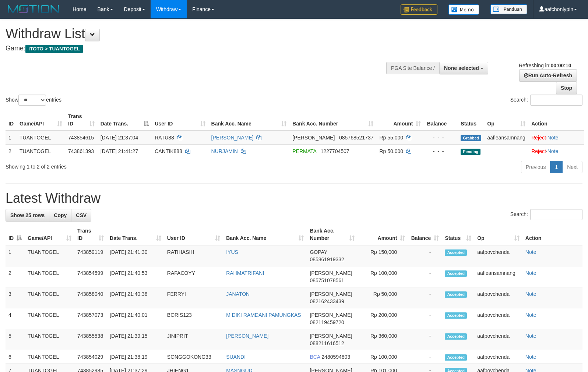  Describe the element at coordinates (194, 298) in the screenshot. I see `td: FERRYI` at that location.